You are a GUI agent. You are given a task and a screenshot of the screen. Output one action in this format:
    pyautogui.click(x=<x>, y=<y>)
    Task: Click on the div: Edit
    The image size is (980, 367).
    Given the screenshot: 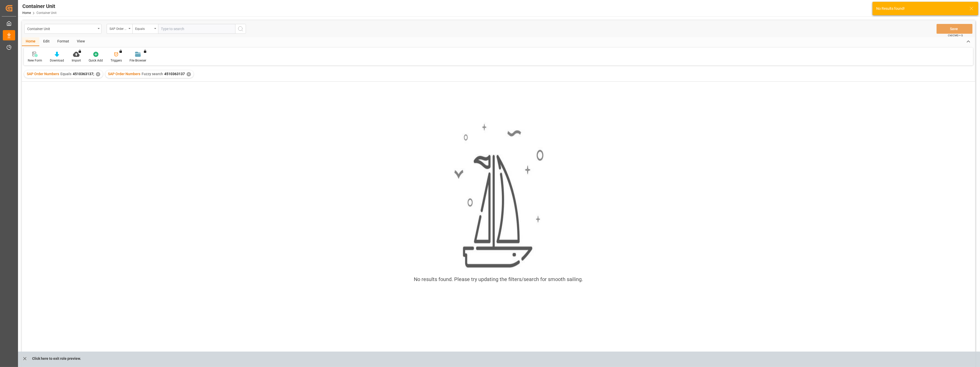 What is the action you would take?
    pyautogui.click(x=46, y=41)
    